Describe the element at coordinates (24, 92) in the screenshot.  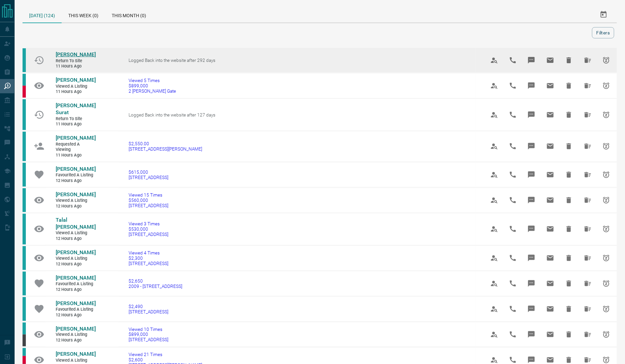
I see `div: property.ca` at that location.